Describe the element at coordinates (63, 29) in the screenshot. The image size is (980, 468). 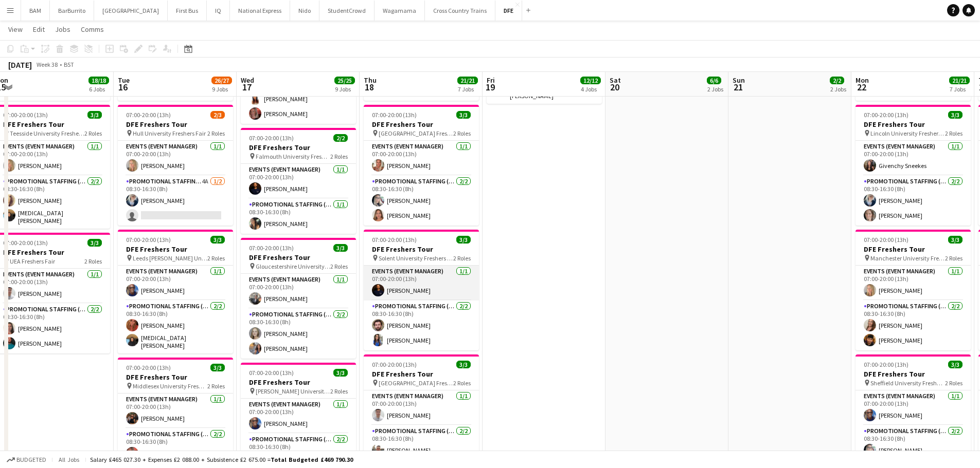
I see `span: Jobs` at that location.